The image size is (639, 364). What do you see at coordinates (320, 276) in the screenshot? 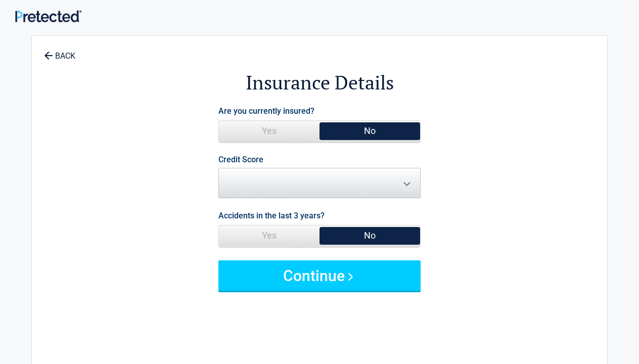
I see `button: Continue` at bounding box center [320, 276].